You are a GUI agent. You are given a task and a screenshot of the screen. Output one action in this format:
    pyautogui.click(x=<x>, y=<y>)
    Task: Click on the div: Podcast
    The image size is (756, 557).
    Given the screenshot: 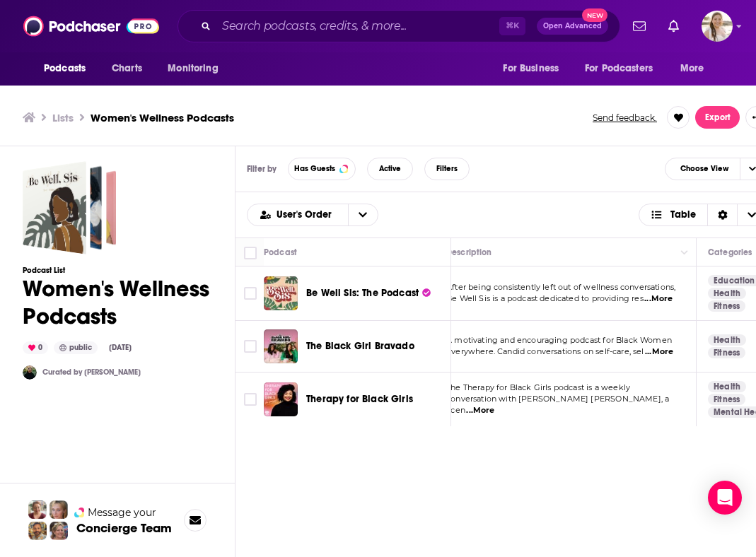 What is the action you would take?
    pyautogui.click(x=280, y=252)
    